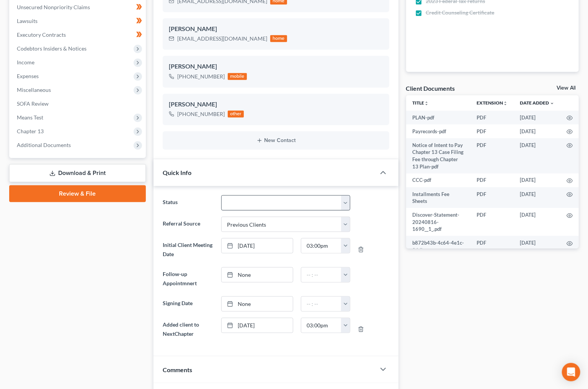 This screenshot has width=588, height=389. Describe the element at coordinates (237, 76) in the screenshot. I see `div: mobile` at that location.